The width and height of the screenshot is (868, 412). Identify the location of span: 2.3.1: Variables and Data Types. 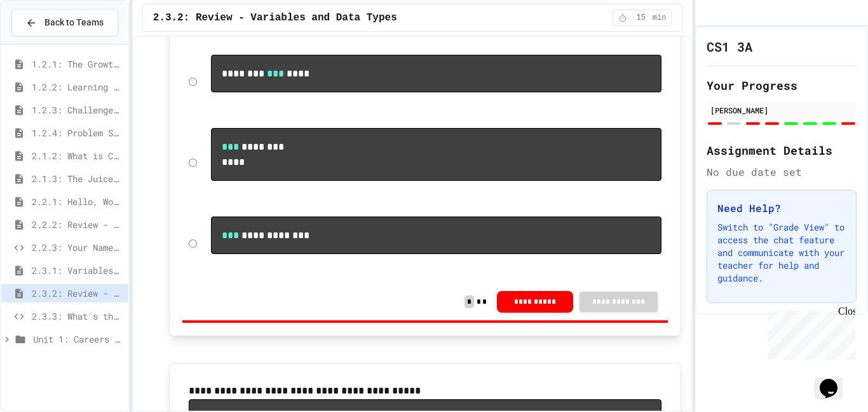
(77, 270).